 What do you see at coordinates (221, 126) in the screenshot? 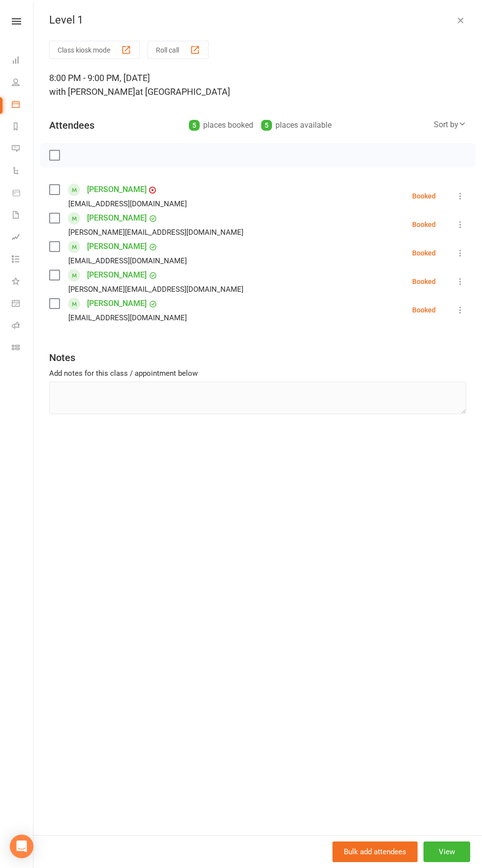
I see `div: places booked` at bounding box center [221, 126].